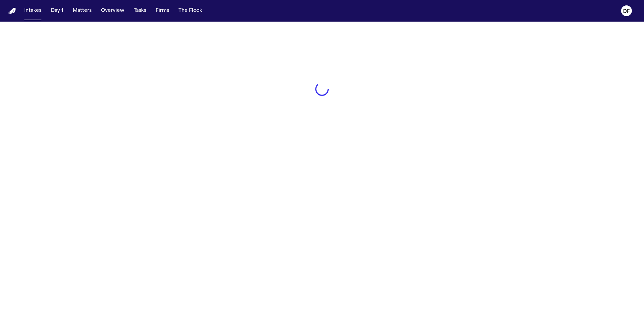 The image size is (644, 322). Describe the element at coordinates (140, 11) in the screenshot. I see `a: Tasks` at that location.